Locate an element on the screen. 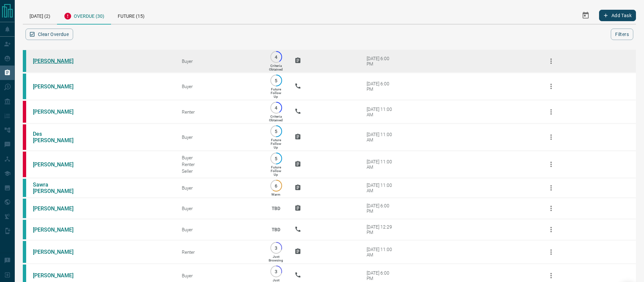  div: Overdue (30) is located at coordinates (84, 15).